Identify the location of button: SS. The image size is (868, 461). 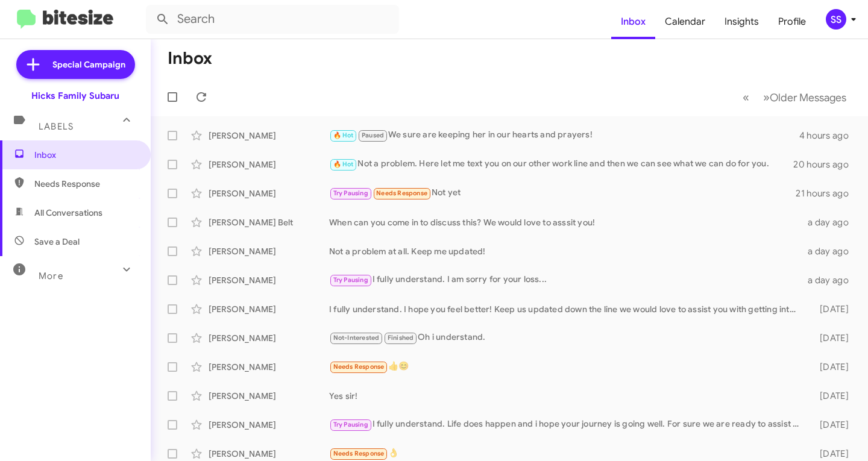
(834, 19).